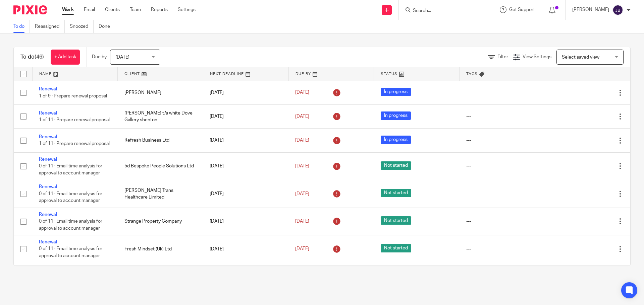 Image resolution: width=644 pixels, height=305 pixels. Describe the element at coordinates (89, 9) in the screenshot. I see `a: Email` at that location.